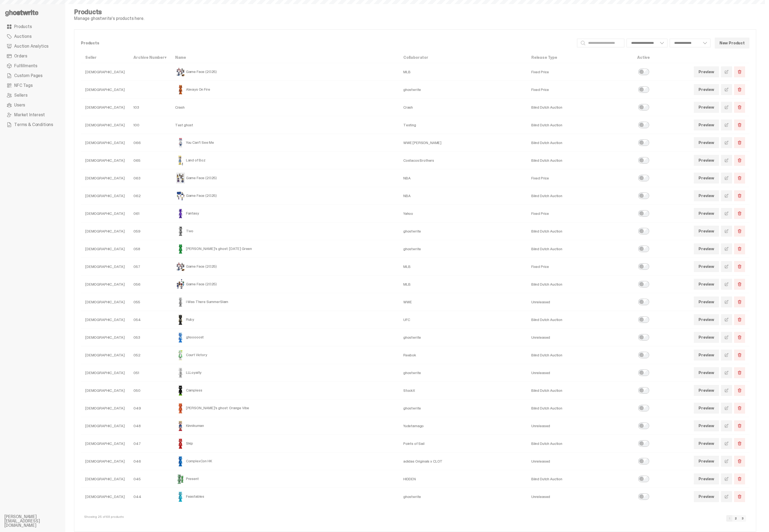  Describe the element at coordinates (31, 46) in the screenshot. I see `span: Auction Analytics` at that location.